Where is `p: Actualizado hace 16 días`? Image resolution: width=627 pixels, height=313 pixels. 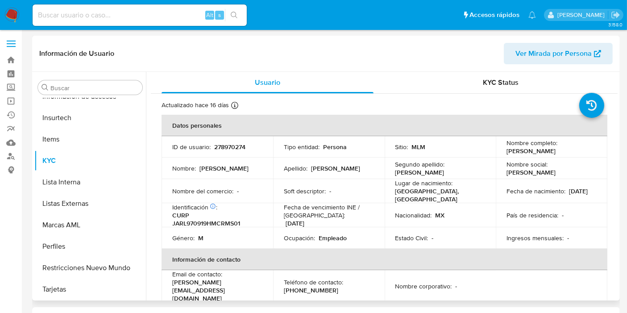 p: Actualizado hace 16 días is located at coordinates (195, 105).